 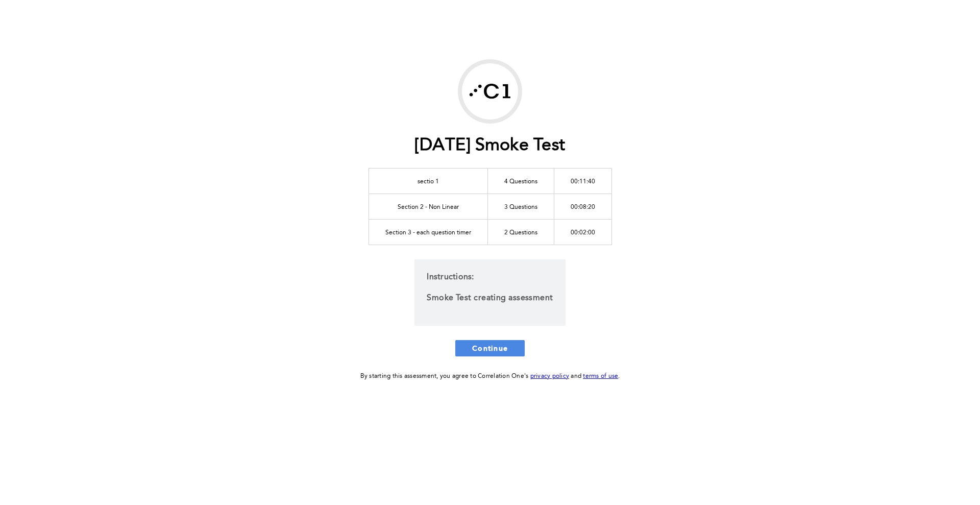 I want to click on div: By starting this assessment, you agree to Correlation One's and ., so click(x=490, y=376).